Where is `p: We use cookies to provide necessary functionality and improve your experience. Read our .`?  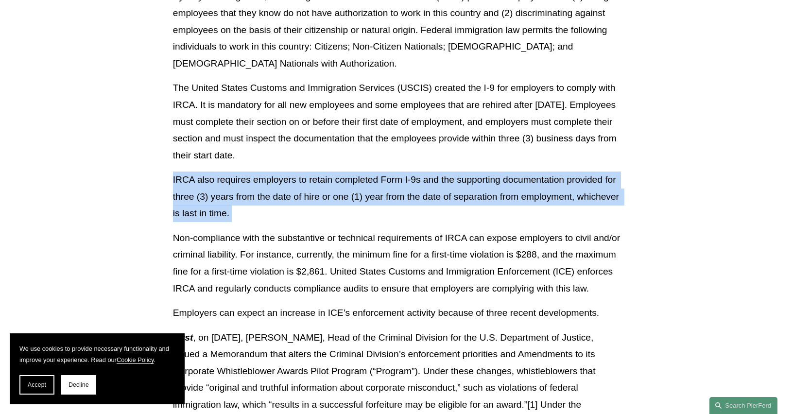
p: We use cookies to provide necessary functionality and improve your experience. Read our . is located at coordinates (97, 354).